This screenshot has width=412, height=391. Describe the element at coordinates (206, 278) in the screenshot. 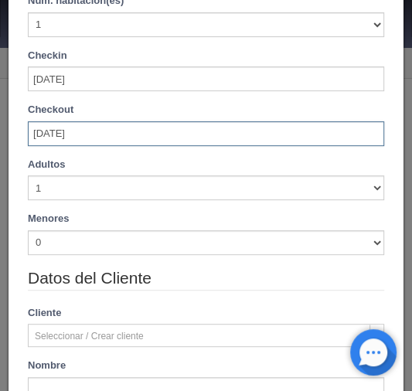

I see `legend: Datos del Cliente` at that location.